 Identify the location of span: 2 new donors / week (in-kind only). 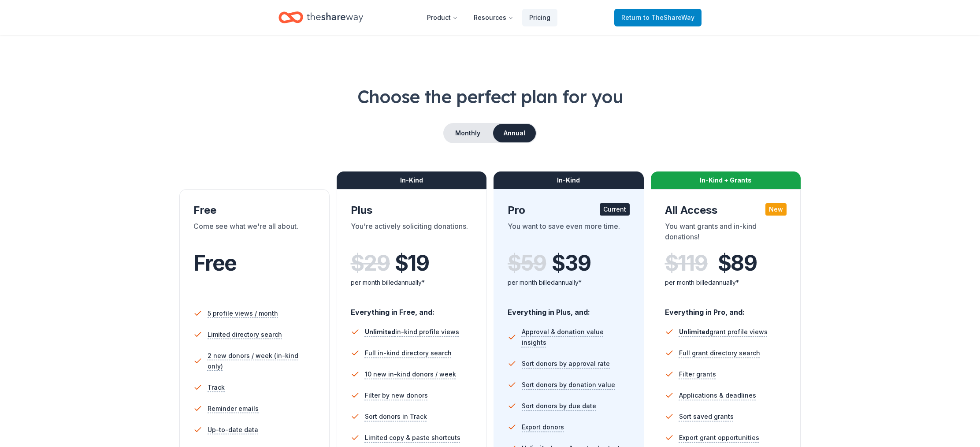
(261, 361).